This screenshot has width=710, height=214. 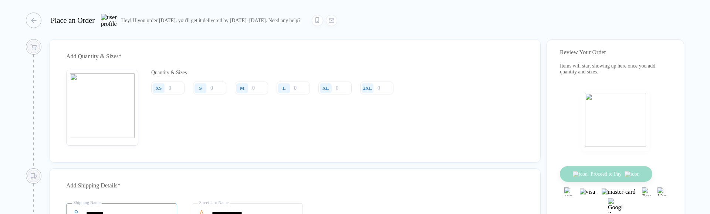 I want to click on div: Review Your Order, so click(x=615, y=53).